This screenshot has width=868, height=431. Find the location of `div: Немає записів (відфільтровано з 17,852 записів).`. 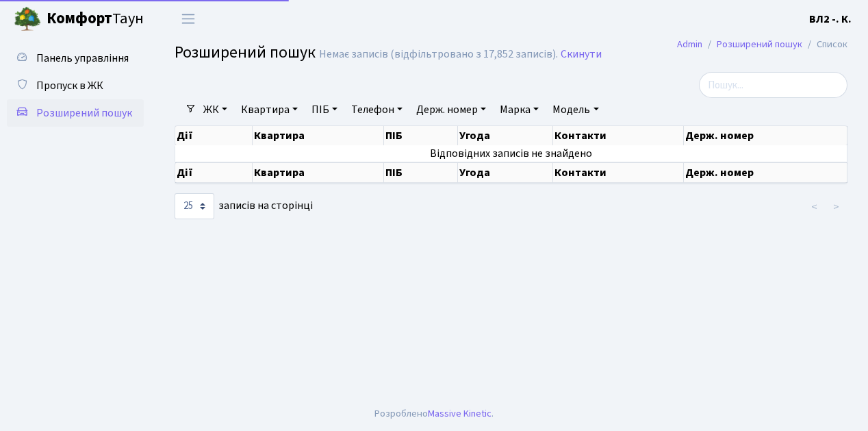

div: Немає записів (відфільтровано з 17,852 записів). is located at coordinates (438, 54).